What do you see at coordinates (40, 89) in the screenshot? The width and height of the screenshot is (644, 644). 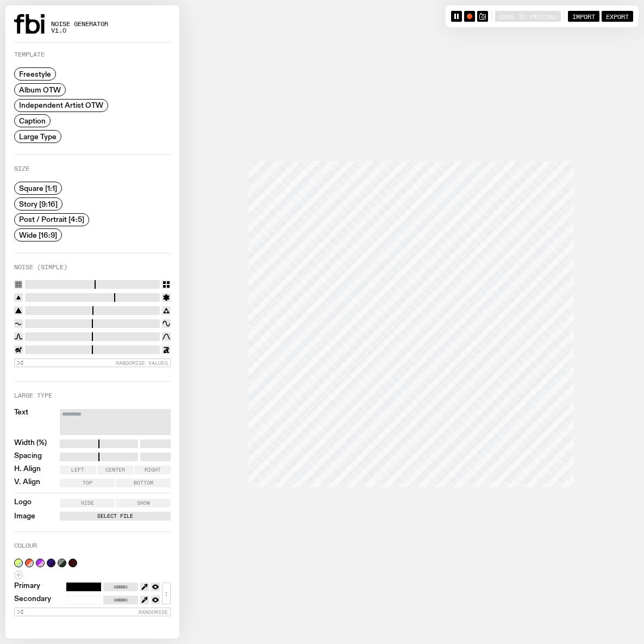 I see `span: Album OTW` at bounding box center [40, 89].